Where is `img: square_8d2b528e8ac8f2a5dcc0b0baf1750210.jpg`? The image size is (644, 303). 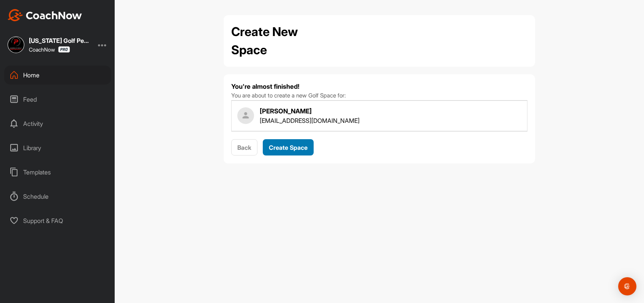 img: square_8d2b528e8ac8f2a5dcc0b0baf1750210.jpg is located at coordinates (16, 45).